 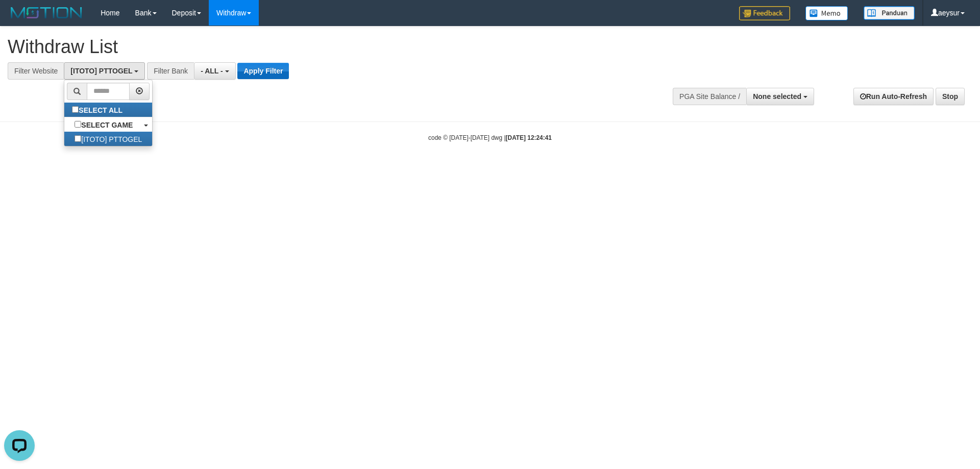 What do you see at coordinates (75, 109) in the screenshot?
I see `input: SELECT ALL` at bounding box center [75, 109].